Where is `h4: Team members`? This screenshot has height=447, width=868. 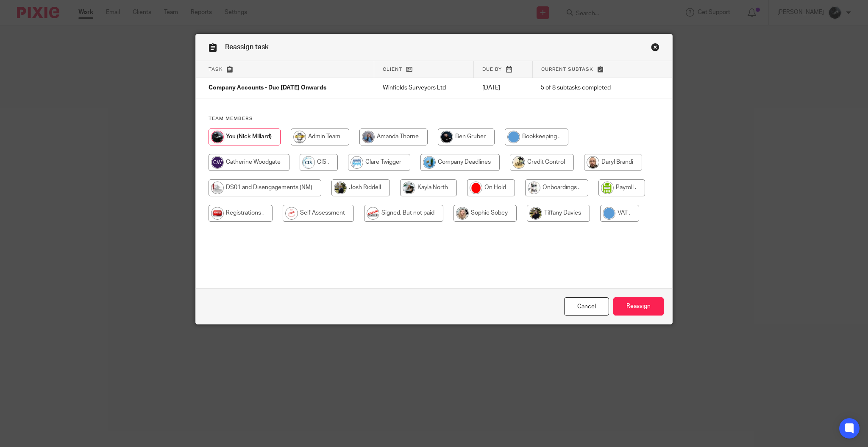
h4: Team members is located at coordinates (434, 118).